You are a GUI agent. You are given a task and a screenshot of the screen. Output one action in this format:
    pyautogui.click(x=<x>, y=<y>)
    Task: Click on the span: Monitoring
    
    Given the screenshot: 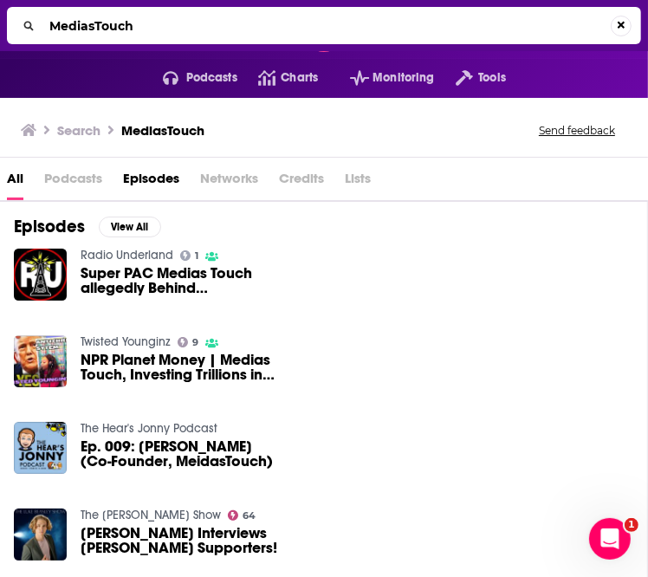 What is the action you would take?
    pyautogui.click(x=403, y=78)
    